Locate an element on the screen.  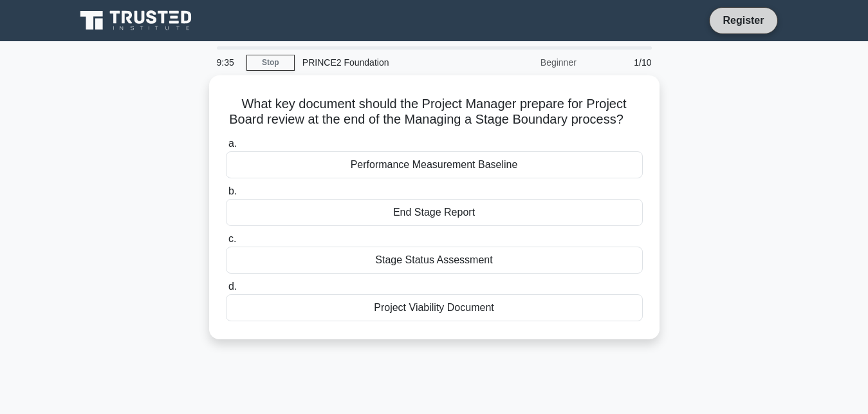
div: 1/10 is located at coordinates (622, 63).